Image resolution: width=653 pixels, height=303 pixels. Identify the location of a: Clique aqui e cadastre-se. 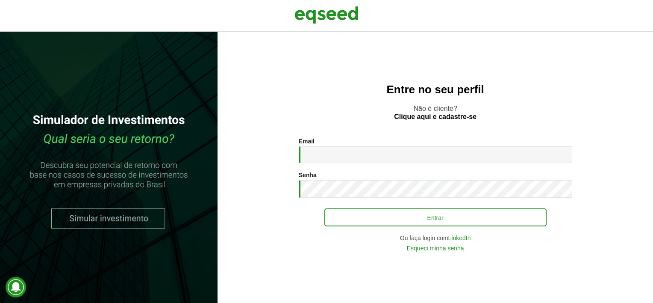
(435, 117).